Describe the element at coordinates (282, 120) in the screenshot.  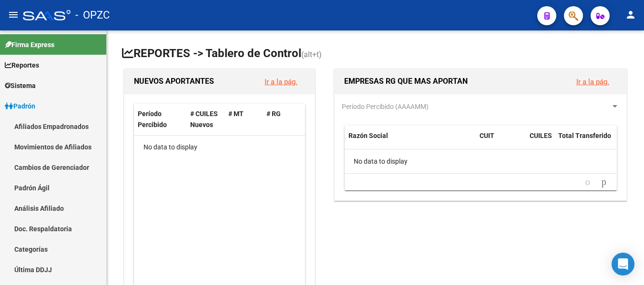
I see `datatable-header-cell: # RG` at that location.